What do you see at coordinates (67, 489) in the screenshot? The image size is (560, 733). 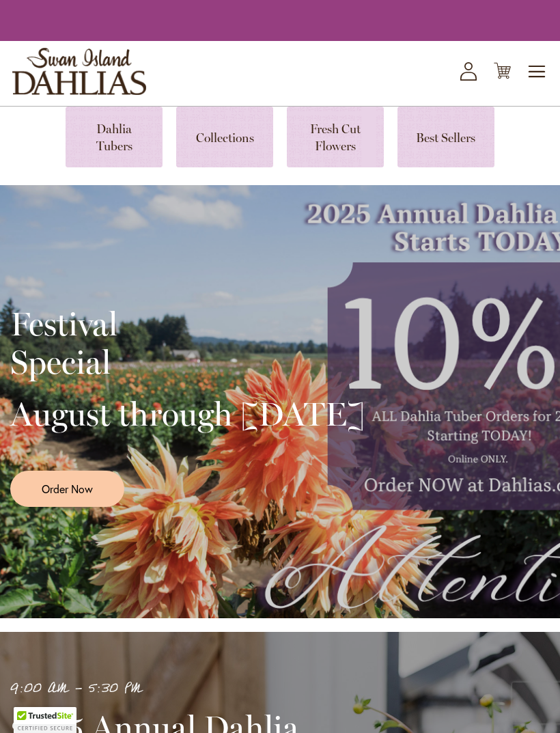 I see `a: Order Now` at bounding box center [67, 489].